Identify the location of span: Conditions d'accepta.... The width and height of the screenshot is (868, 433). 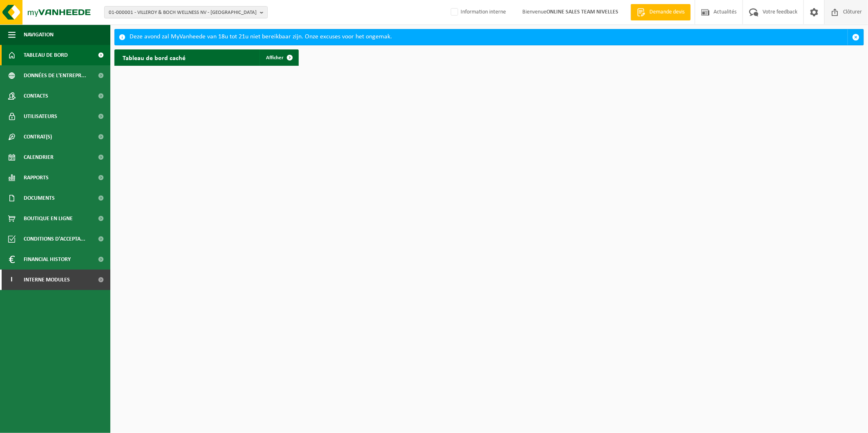
(54, 239).